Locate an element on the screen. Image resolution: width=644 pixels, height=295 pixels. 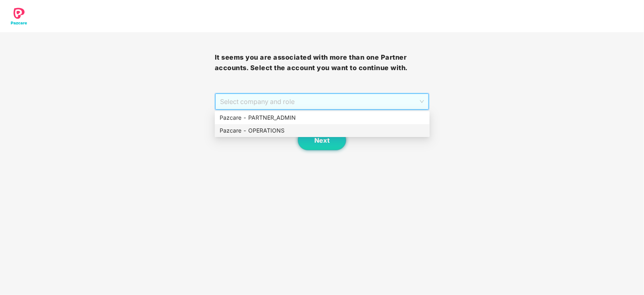
div: Pazcare - PARTNER_ADMIN is located at coordinates (322, 118).